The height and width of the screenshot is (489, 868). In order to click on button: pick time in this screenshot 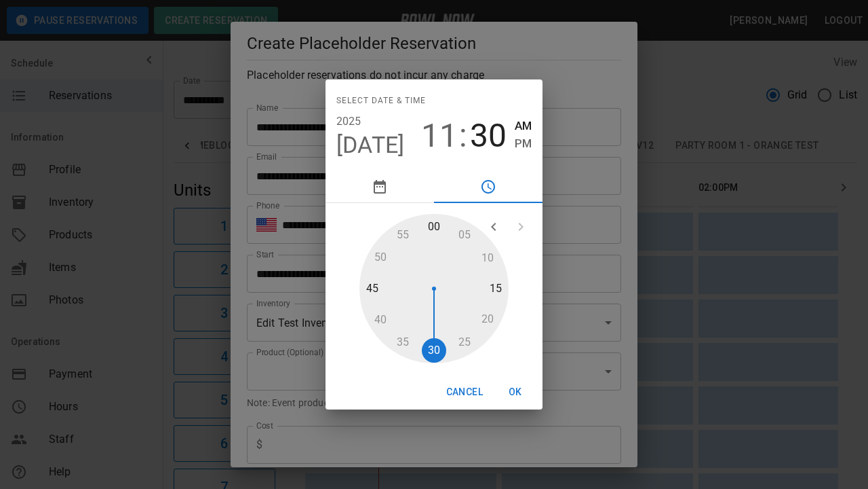, I will do `click(489, 187)`.